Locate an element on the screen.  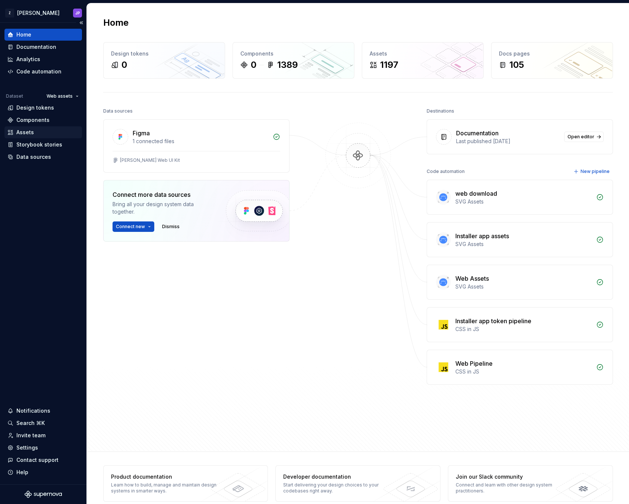
a: Documentation is located at coordinates (43, 47).